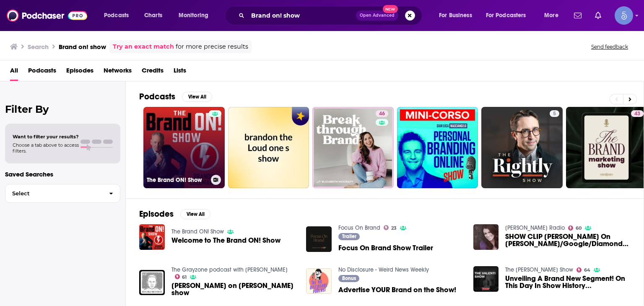  What do you see at coordinates (567, 282) in the screenshot?
I see `span: Unveiling A Brand New Segment! On This Day In Show History...` at bounding box center [567, 282].